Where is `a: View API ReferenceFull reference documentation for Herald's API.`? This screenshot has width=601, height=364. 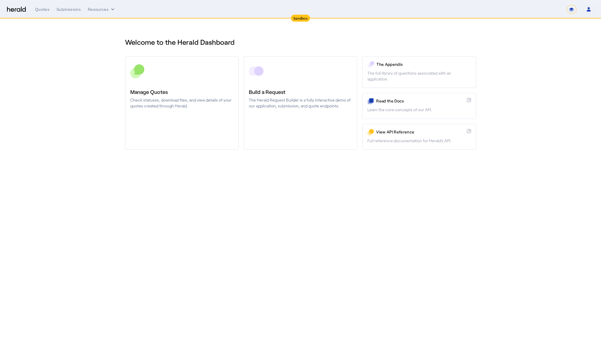 a: View API ReferenceFull reference documentation for Herald's API. is located at coordinates (419, 137).